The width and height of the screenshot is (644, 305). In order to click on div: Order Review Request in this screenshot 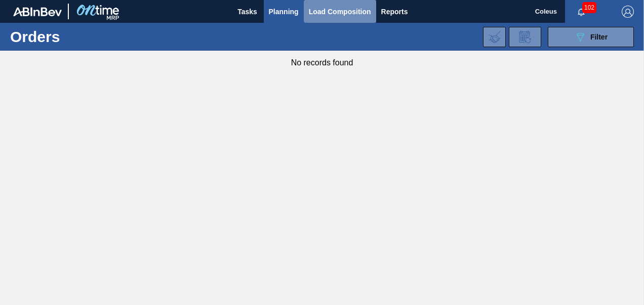, I will do `click(525, 37)`.